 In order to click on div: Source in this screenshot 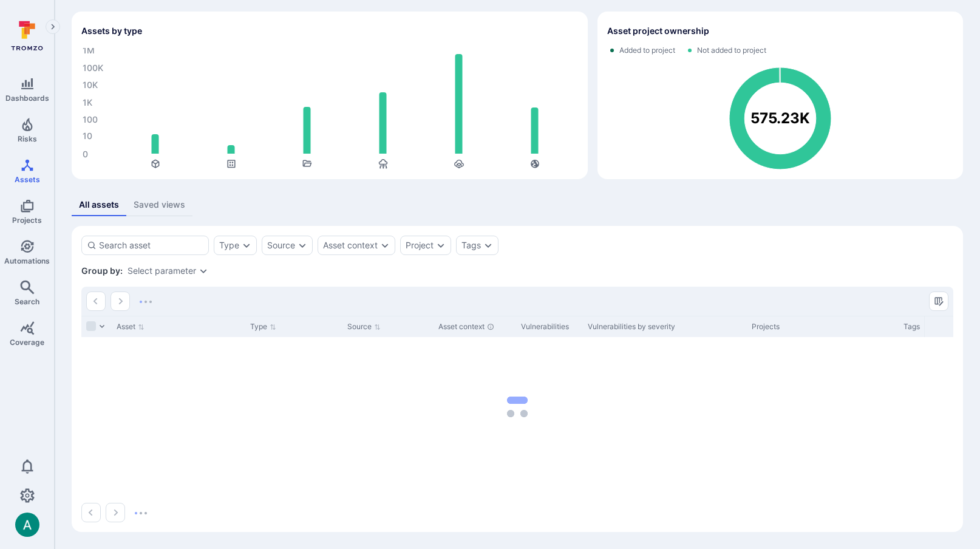, I will do `click(281, 245)`.